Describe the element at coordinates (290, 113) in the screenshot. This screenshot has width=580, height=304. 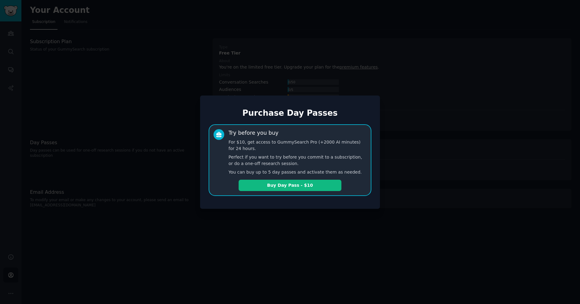
I see `h1: Purchase Day Passes` at that location.